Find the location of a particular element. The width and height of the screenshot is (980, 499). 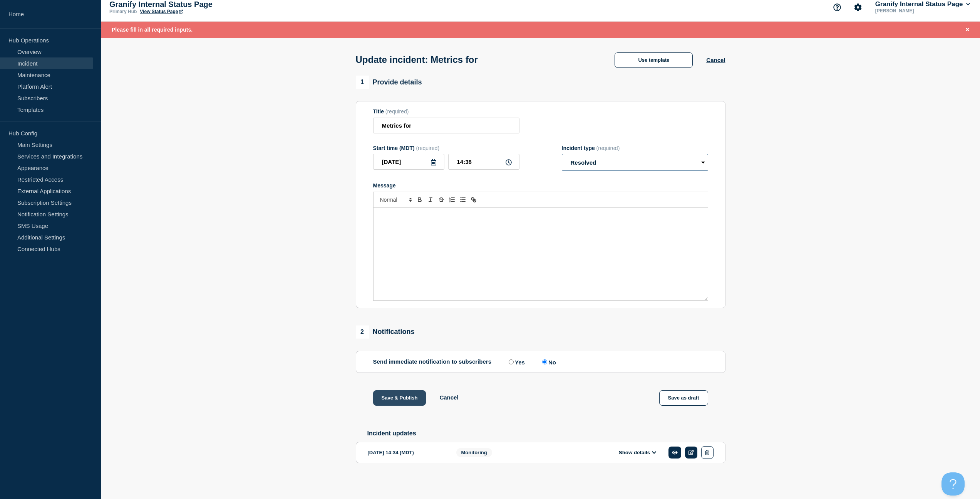

button: Save as draft is located at coordinates (684, 398).